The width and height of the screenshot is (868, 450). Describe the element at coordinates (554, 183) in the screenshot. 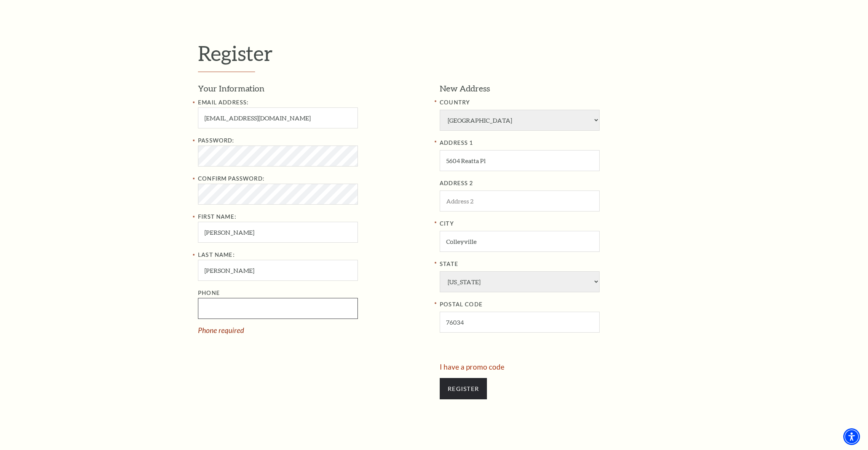

I see `label: ADDRESS 2` at that location.